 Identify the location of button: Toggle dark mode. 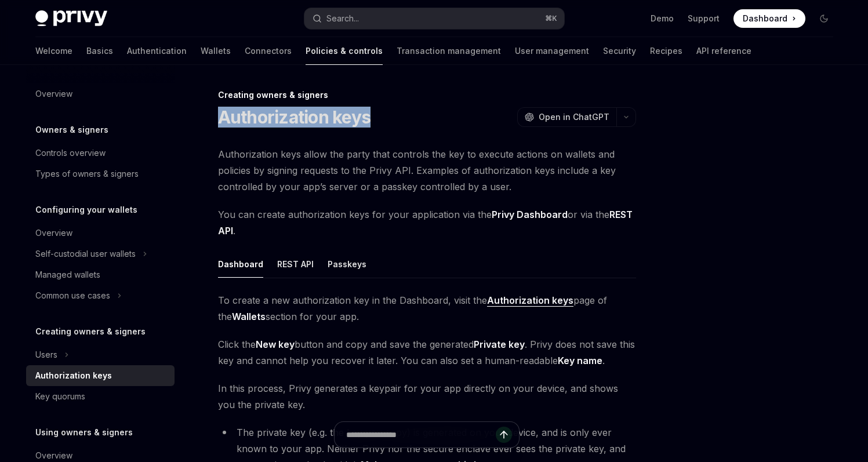
(824, 19).